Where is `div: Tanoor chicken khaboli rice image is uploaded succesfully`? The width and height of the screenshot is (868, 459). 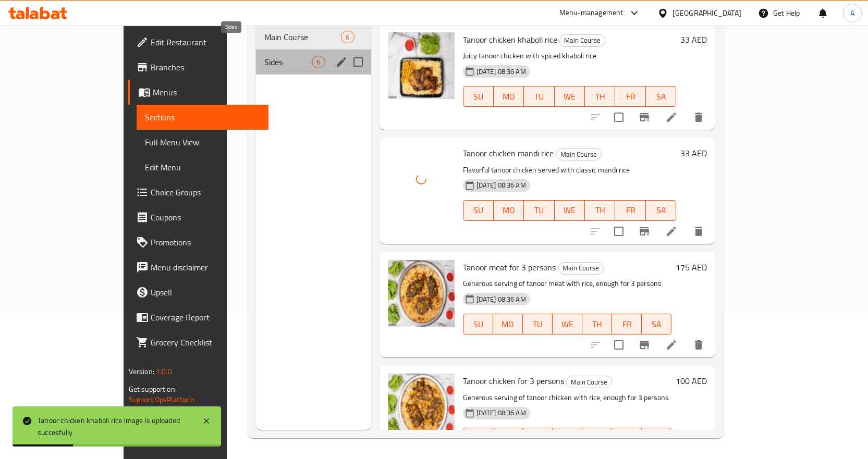 div: Tanoor chicken khaboli rice image is uploaded succesfully is located at coordinates (115, 426).